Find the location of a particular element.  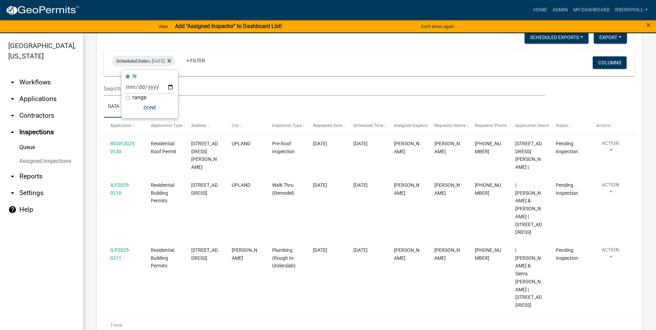

span: Address is located at coordinates (199, 126).